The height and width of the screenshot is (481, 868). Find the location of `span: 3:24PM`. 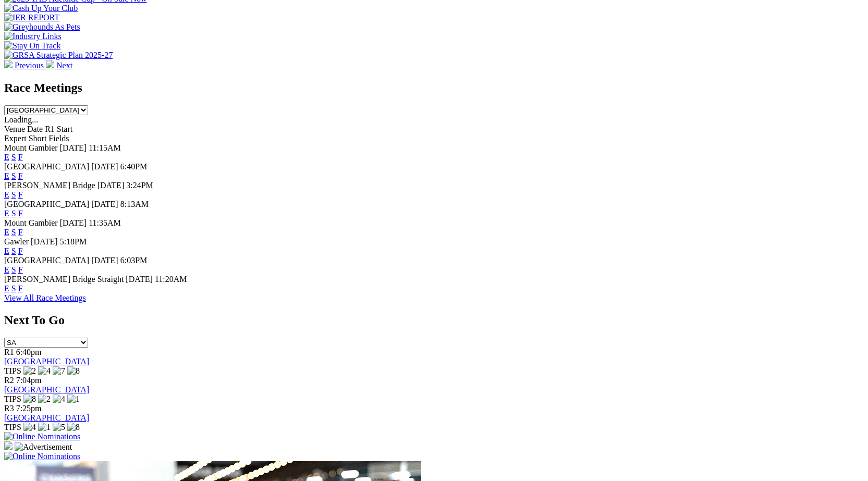

span: 3:24PM is located at coordinates (140, 185).